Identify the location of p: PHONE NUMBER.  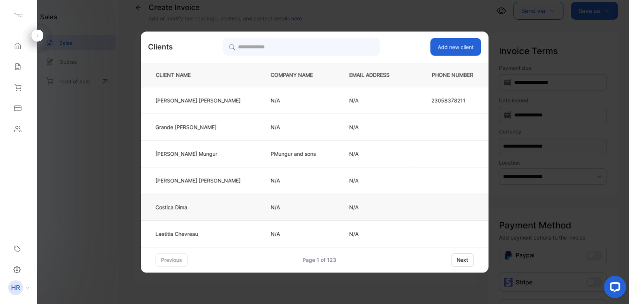
(451, 75).